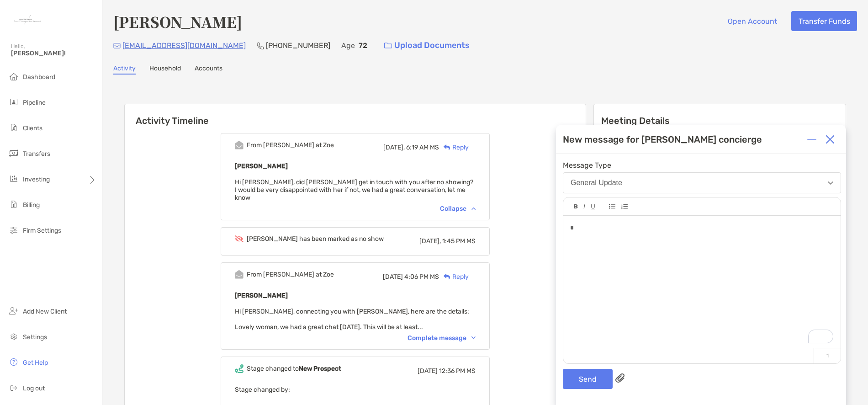 The width and height of the screenshot is (868, 405). Describe the element at coordinates (355, 389) in the screenshot. I see `p: Stage changed by:` at that location.